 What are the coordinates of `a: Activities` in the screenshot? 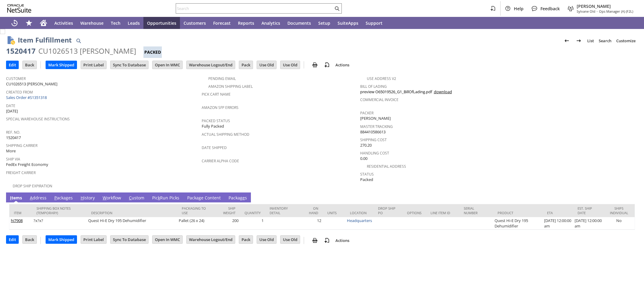 It's located at (64, 23).